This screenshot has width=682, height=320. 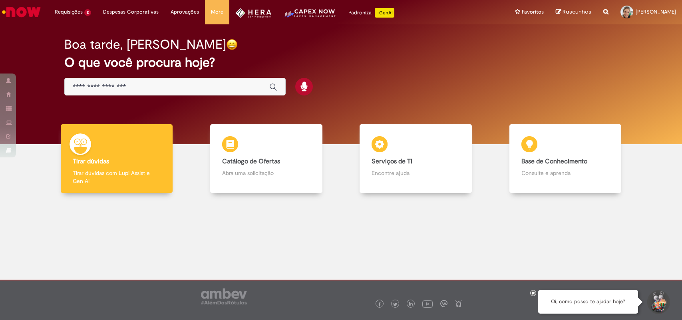 What do you see at coordinates (251, 161) in the screenshot?
I see `b: Catálogo de Ofertas` at bounding box center [251, 161].